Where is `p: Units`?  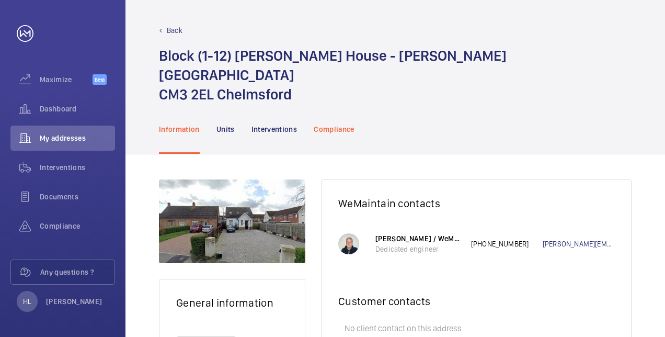 p: Units is located at coordinates (225, 129).